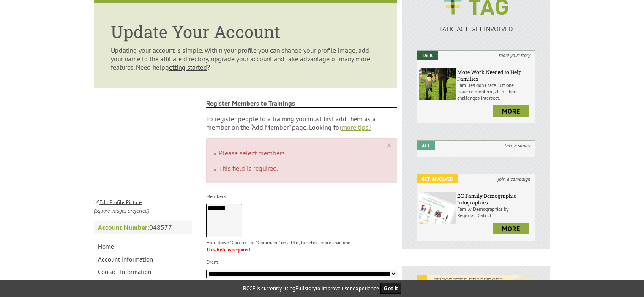  What do you see at coordinates (143, 227) in the screenshot?
I see `p: 048577` at bounding box center [143, 227].